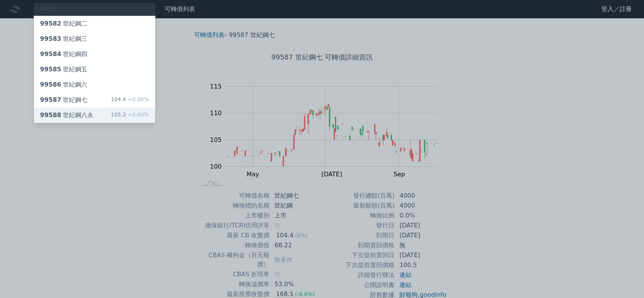  I want to click on div: 世紀鋼二, so click(63, 24).